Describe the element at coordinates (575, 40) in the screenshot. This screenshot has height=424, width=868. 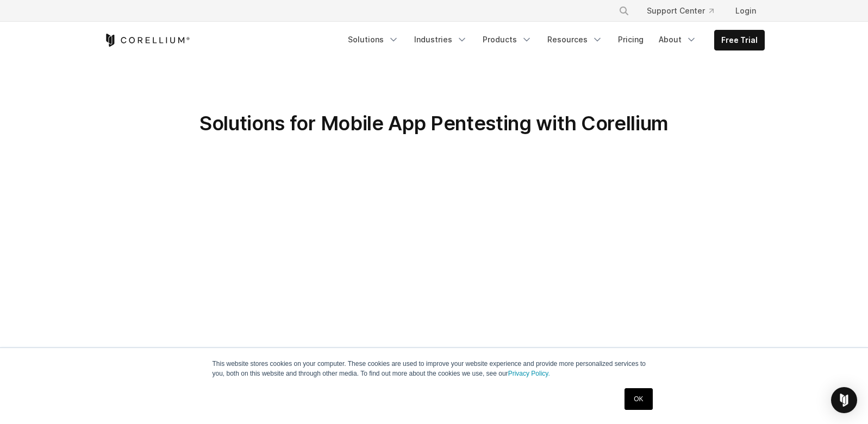
I see `a: Resources` at that location.